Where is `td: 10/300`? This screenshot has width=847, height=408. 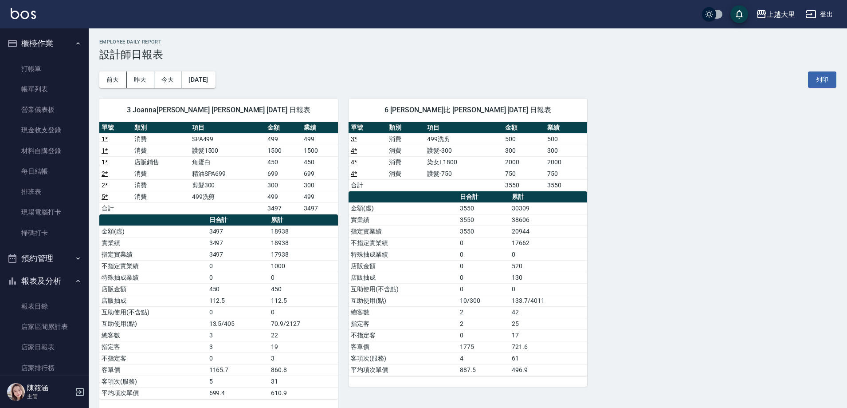
td: 10/300 is located at coordinates (483, 300).